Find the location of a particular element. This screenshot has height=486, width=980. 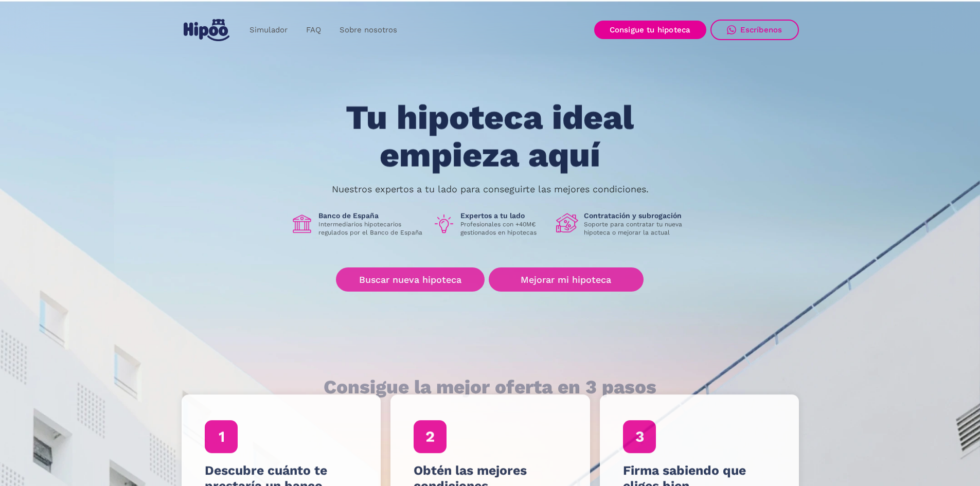

a: Simulador is located at coordinates (269, 30).